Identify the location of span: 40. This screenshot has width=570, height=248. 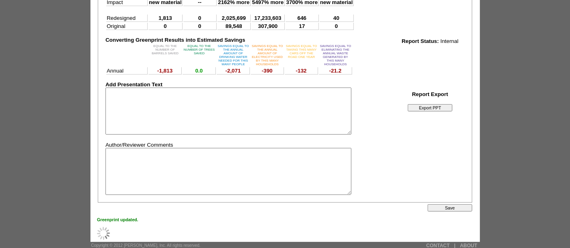
(337, 18).